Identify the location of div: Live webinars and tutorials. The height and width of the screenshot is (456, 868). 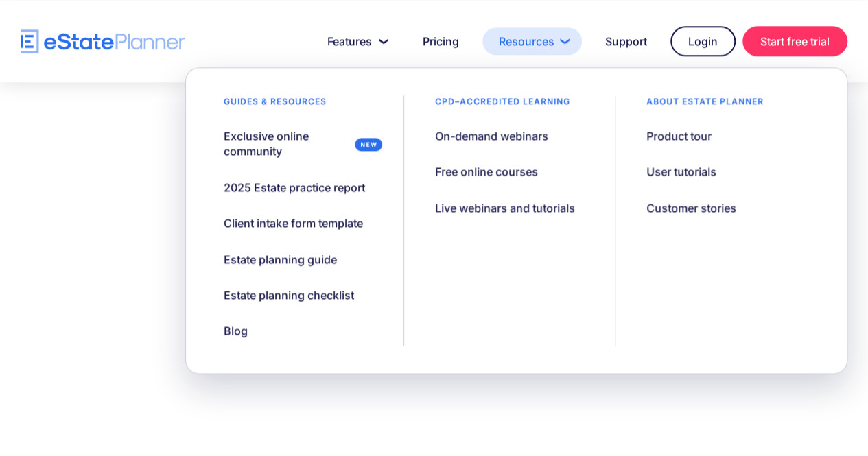
(505, 208).